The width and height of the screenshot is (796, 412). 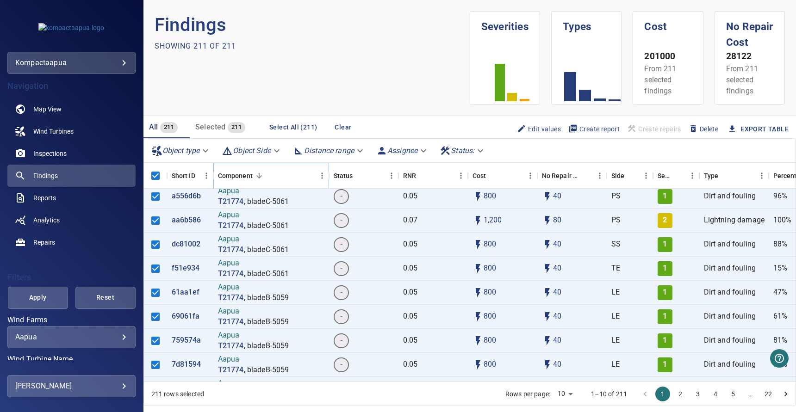 I want to click on a: Export Table, so click(x=764, y=129).